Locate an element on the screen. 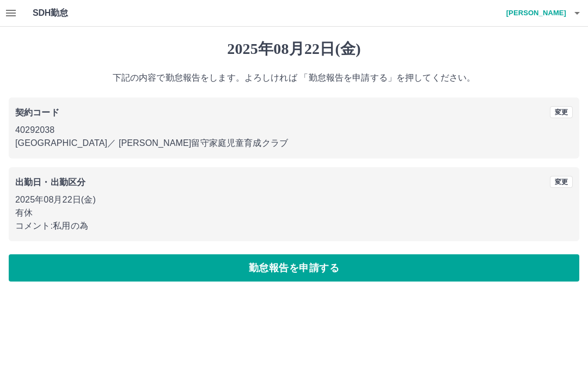 The height and width of the screenshot is (385, 588). b: 契約コード is located at coordinates (37, 112).